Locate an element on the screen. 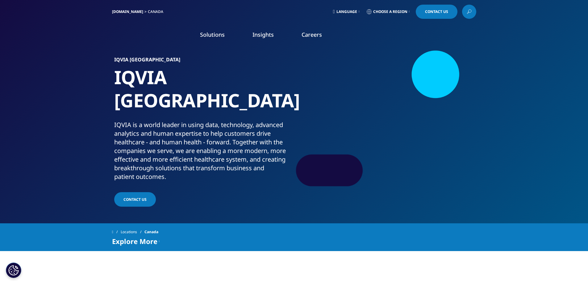 The width and height of the screenshot is (588, 281). nav: Primary is located at coordinates (320, 36).